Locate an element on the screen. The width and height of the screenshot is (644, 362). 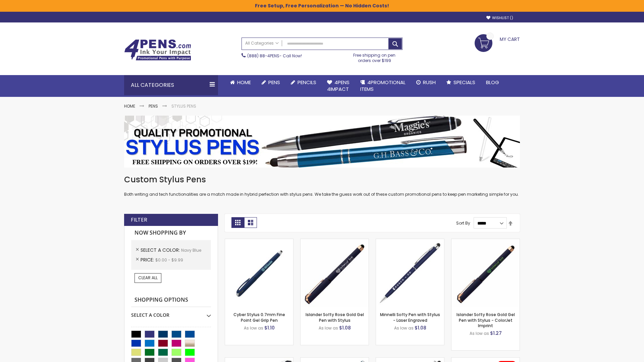
img: Minnelli Softy Pen with Stylus - Laser Engraved-Navy Blue is located at coordinates (410, 273).